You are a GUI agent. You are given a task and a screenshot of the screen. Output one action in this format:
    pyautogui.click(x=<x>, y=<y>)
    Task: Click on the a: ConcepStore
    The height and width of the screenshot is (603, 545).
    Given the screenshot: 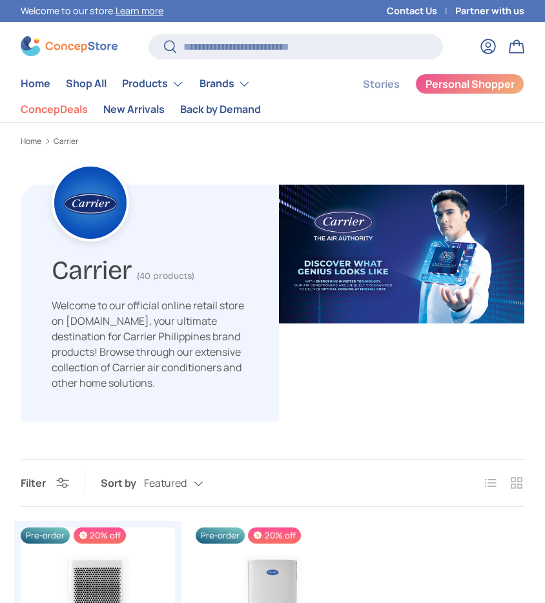 What is the action you would take?
    pyautogui.click(x=69, y=46)
    